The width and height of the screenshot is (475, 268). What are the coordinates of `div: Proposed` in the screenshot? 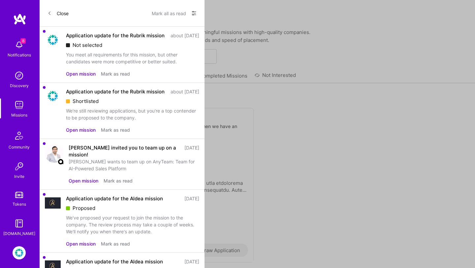 It's located at (133, 208).